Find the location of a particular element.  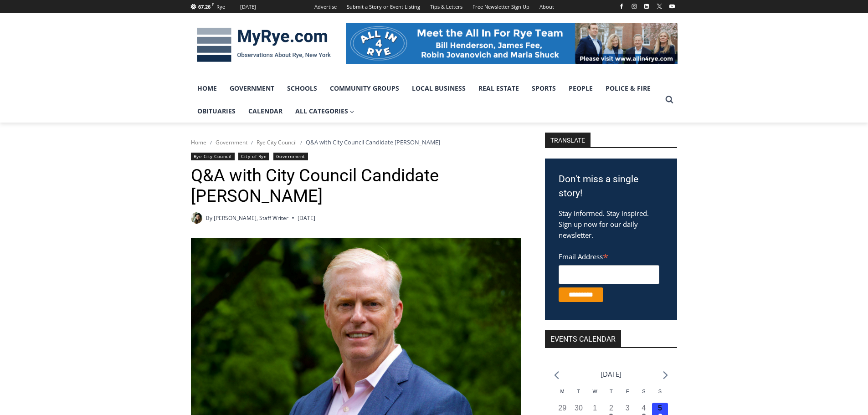

time: 5 is located at coordinates (660, 407).